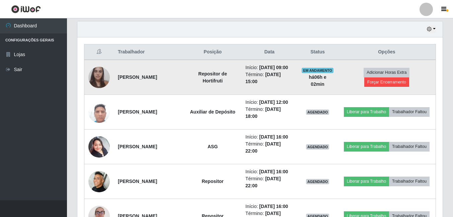 The image size is (453, 217). Describe the element at coordinates (317, 52) in the screenshot. I see `th: Status` at that location.